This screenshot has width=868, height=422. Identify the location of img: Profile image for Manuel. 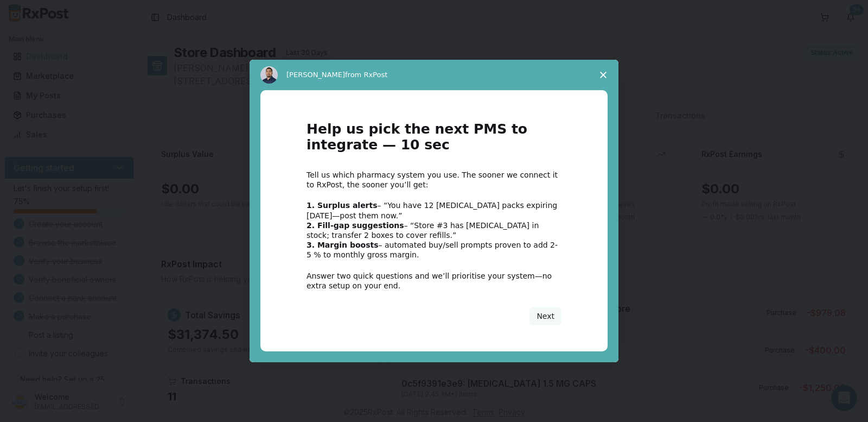
(269, 75).